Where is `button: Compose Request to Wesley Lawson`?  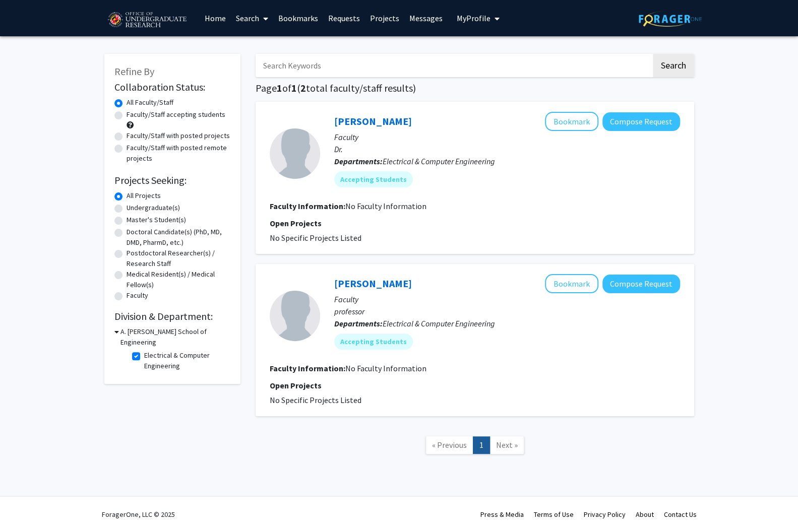
button: Compose Request to Wesley Lawson is located at coordinates (641, 284).